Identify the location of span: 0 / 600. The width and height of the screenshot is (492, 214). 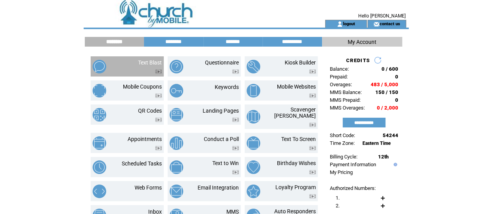
(390, 69).